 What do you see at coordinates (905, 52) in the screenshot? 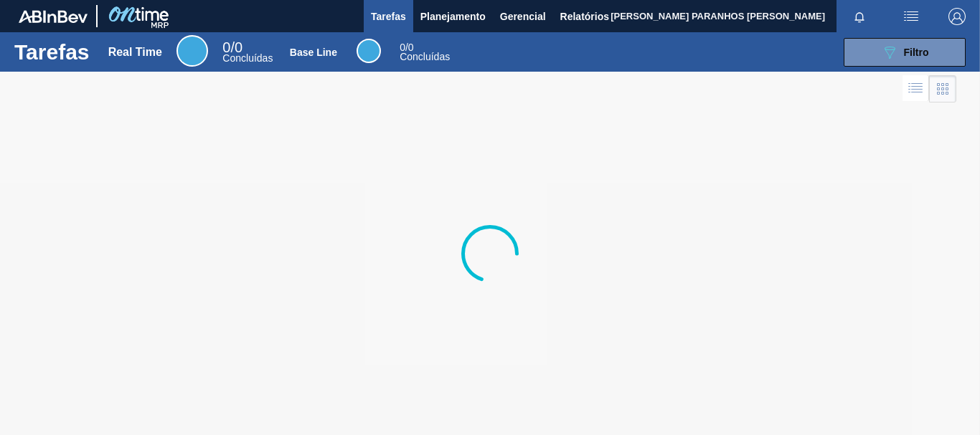
I see `button: Filtro` at bounding box center [905, 52].